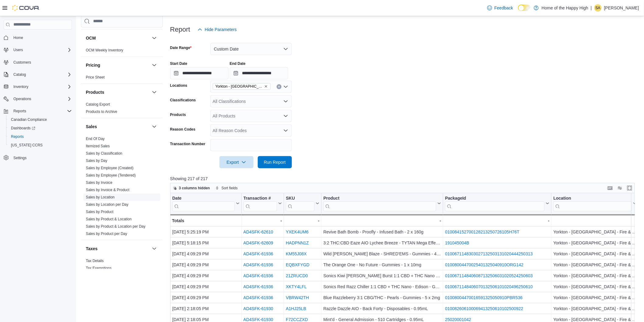 The width and height of the screenshot is (644, 322). I want to click on h3: Sales, so click(92, 126).